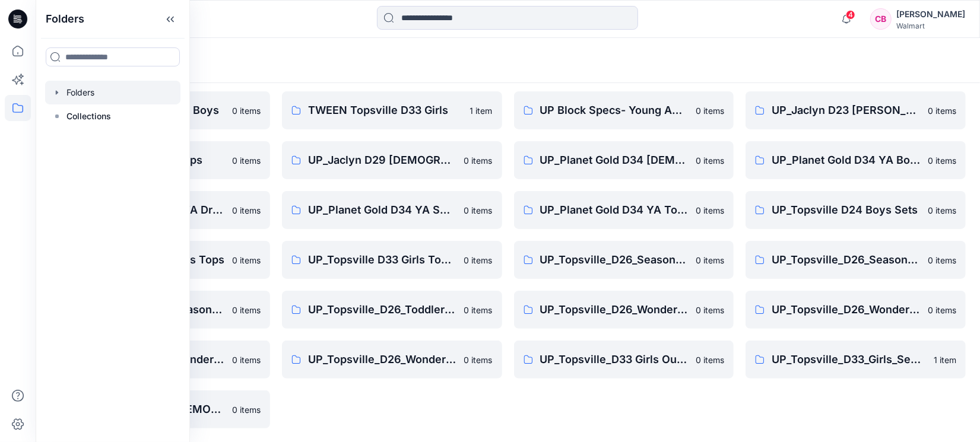 The image size is (980, 442). What do you see at coordinates (846, 210) in the screenshot?
I see `p: UP_Topsville D24 Boys Sets` at bounding box center [846, 210].